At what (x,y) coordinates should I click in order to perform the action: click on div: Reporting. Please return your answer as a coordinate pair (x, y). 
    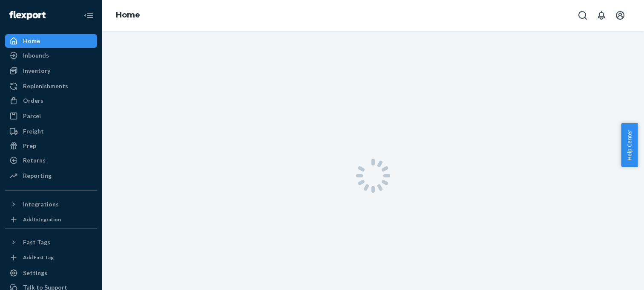
    Looking at the image, I should click on (37, 176).